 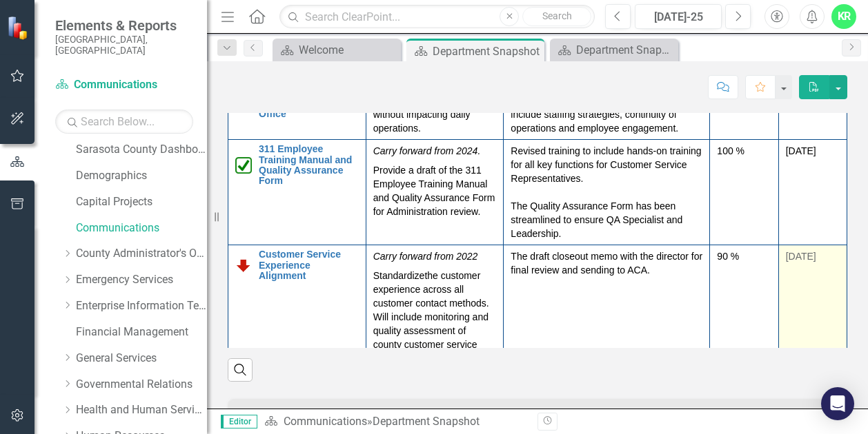 I want to click on h3: Performance Highlights, so click(x=540, y=415).